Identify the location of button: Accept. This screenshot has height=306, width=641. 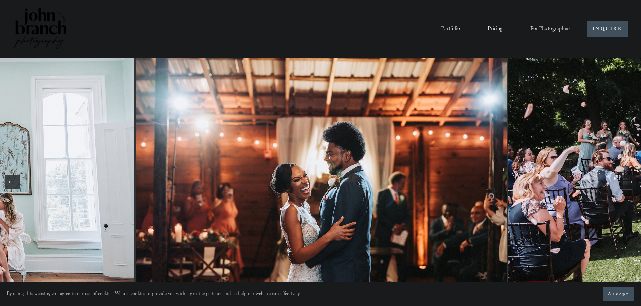
(618, 295).